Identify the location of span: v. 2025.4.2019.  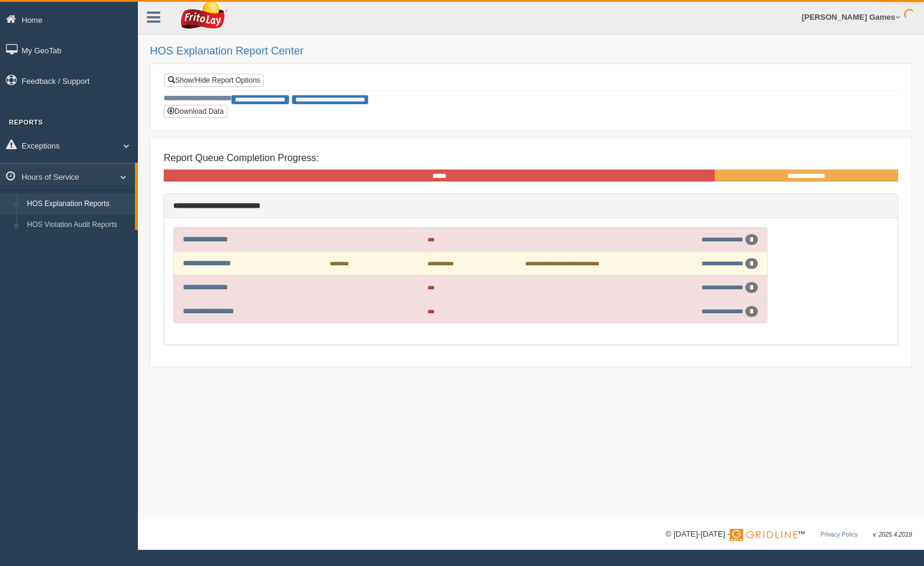
(892, 535).